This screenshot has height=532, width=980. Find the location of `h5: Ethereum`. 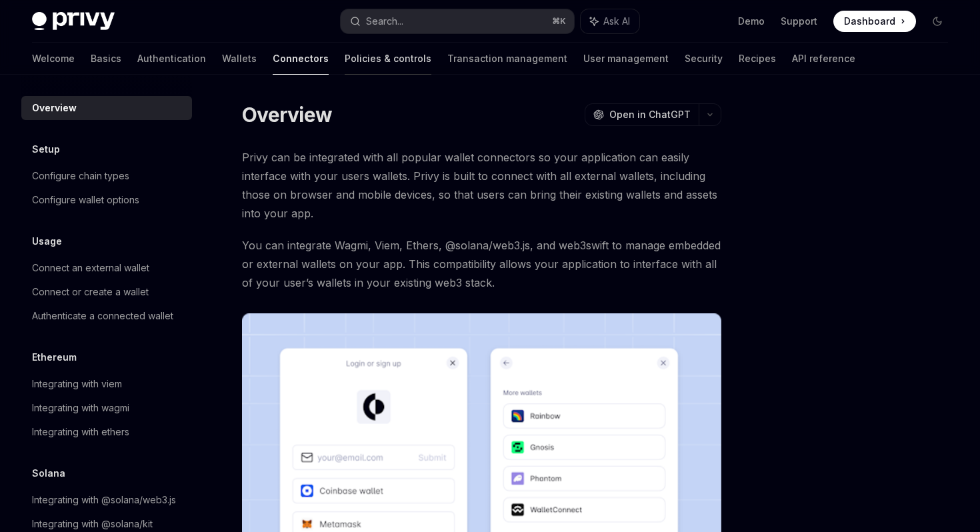

h5: Ethereum is located at coordinates (54, 357).